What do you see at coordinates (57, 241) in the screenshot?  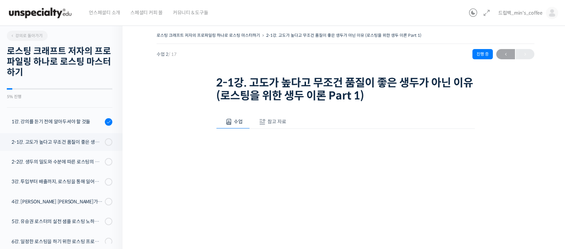 I see `div: 6강. 일정한 로스팅을 하기 위한 로스팅 프로파일링 노하우` at bounding box center [57, 241].